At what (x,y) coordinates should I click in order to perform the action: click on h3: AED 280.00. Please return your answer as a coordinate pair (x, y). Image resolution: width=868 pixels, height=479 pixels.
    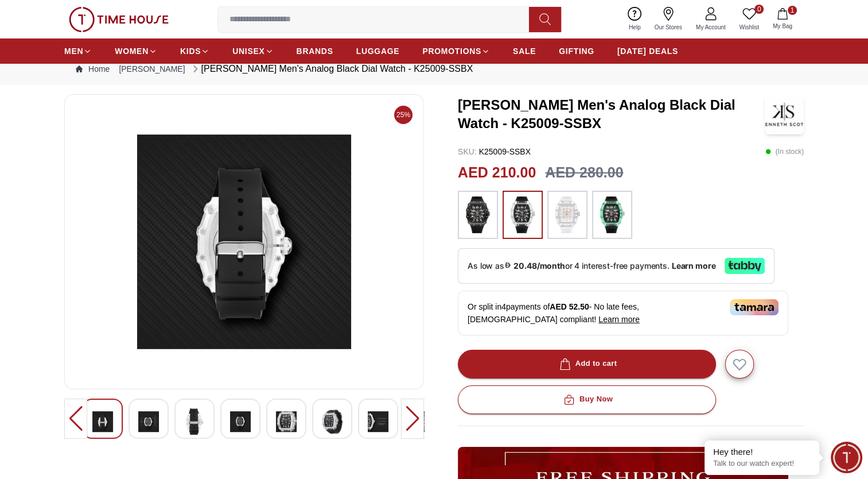
    Looking at the image, I should click on (584, 173).